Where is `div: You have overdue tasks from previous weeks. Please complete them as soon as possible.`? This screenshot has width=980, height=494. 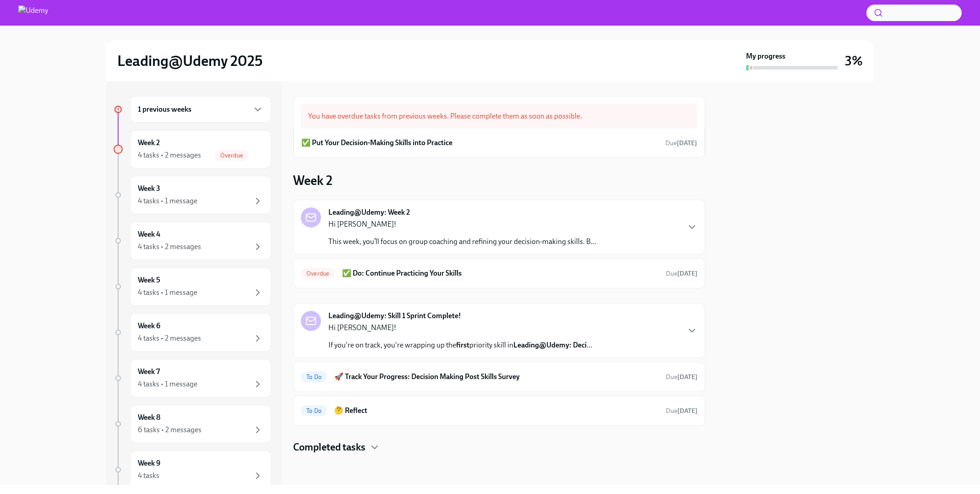
div: You have overdue tasks from previous weeks. Please complete them as soon as possible. is located at coordinates (499, 116).